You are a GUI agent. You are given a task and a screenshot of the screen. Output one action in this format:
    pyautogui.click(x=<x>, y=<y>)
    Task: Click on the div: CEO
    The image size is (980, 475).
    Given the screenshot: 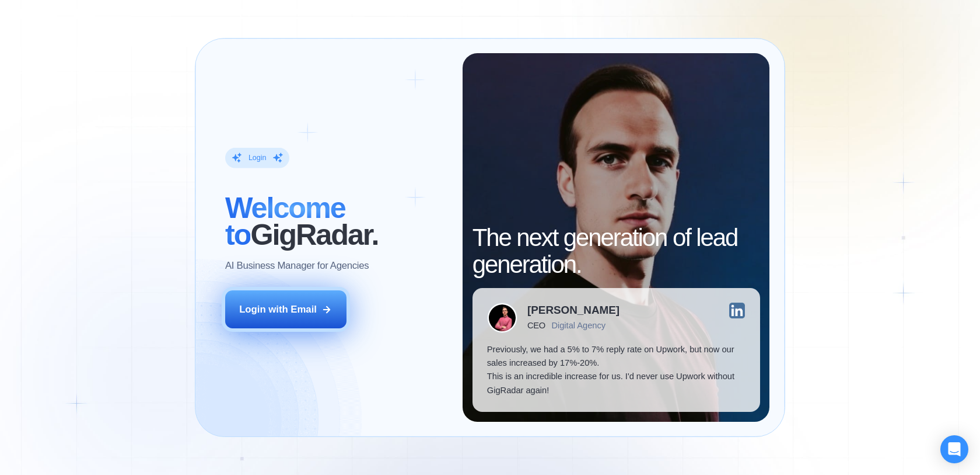 What is the action you would take?
    pyautogui.click(x=536, y=325)
    